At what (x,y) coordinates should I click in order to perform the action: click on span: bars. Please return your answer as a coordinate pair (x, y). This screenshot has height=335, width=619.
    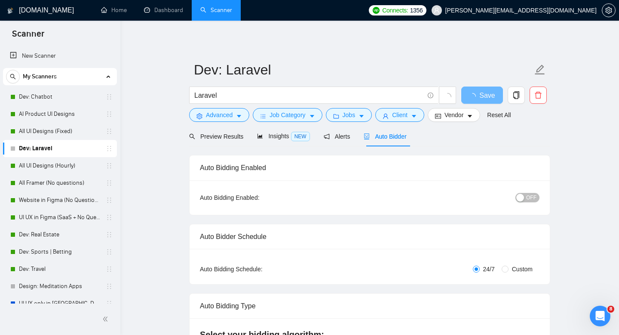
    Looking at the image, I should click on (263, 116).